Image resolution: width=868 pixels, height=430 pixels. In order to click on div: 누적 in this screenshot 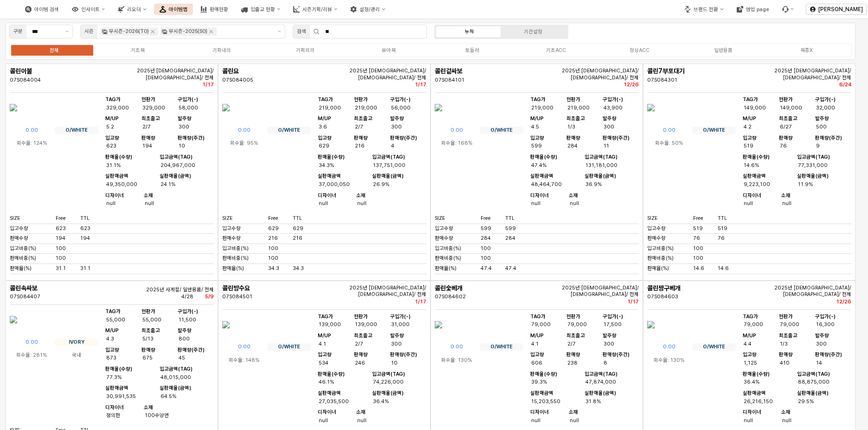, I will do `click(470, 32)`.